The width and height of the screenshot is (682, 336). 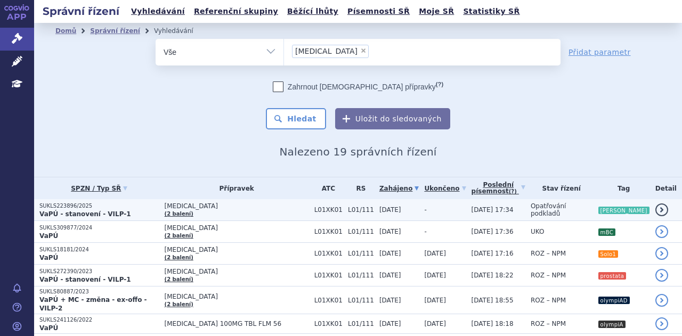 I want to click on i: olympiA, so click(x=612, y=325).